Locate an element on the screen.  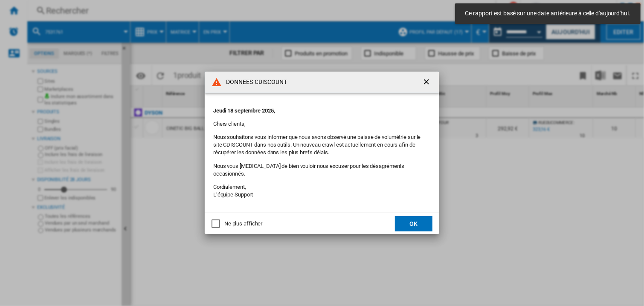
p: Nous souhaitons vous informer que nous avons observé une baisse de volumétrie sur le site CDISCOU... is located at coordinates (322, 145).